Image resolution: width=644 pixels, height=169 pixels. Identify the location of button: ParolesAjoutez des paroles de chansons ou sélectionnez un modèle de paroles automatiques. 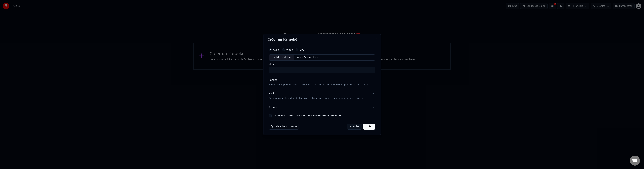
(322, 82).